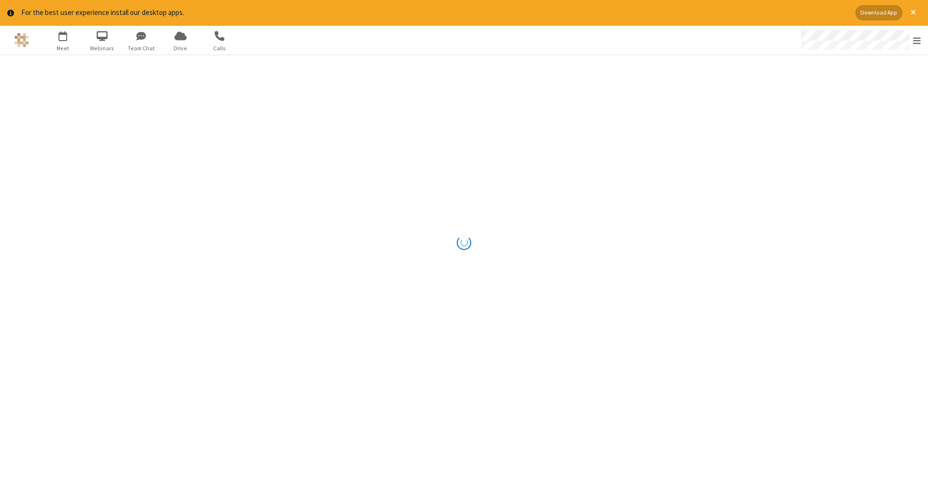 Image resolution: width=928 pixels, height=485 pixels. I want to click on button: Logo, so click(21, 40).